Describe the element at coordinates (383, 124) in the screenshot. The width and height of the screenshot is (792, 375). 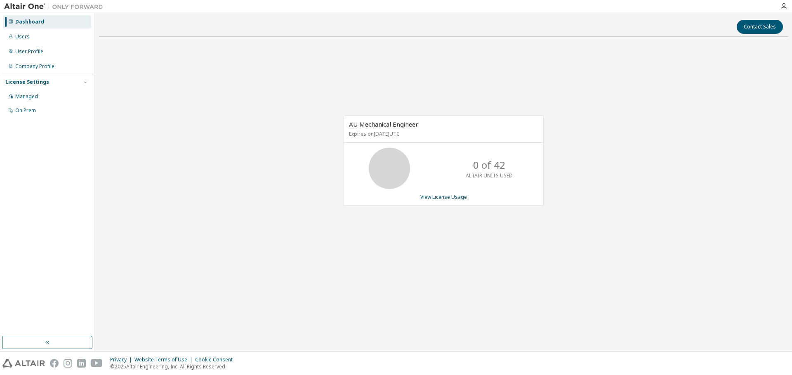
I see `span: AU Mechanical Engineer` at that location.